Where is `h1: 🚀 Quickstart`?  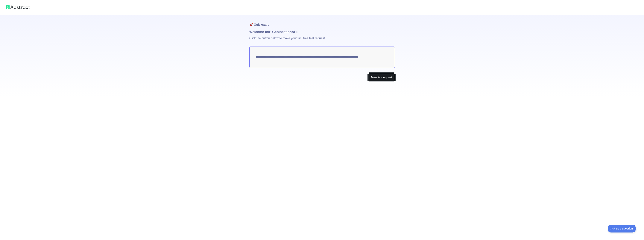
h1: 🚀 Quickstart is located at coordinates (322, 22).